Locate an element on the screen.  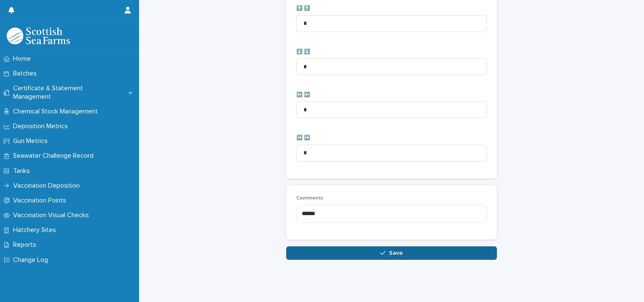
img: uOABhIYSsOPhGJQdTwEw is located at coordinates (39, 36).